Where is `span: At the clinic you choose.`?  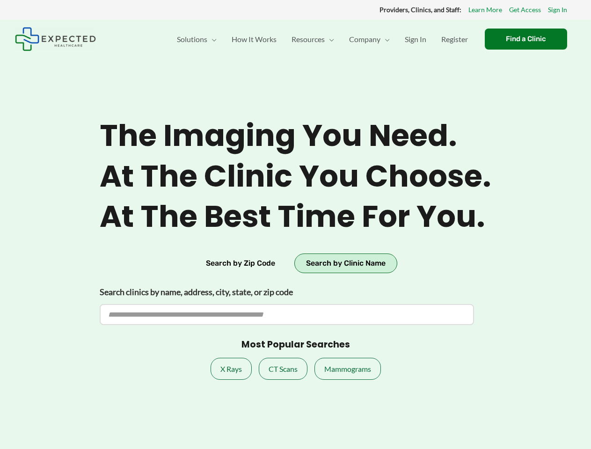
span: At the clinic you choose. is located at coordinates (295, 176).